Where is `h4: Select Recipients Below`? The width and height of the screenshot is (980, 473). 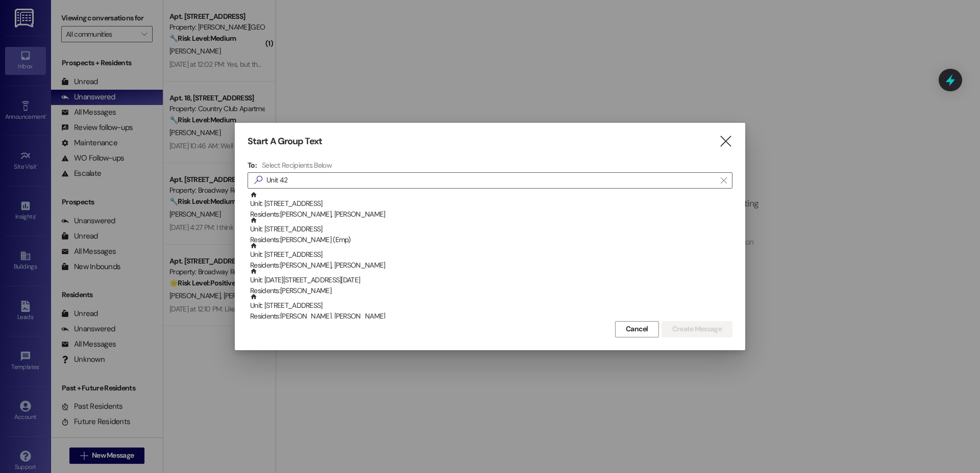 h4: Select Recipients Below is located at coordinates (296, 165).